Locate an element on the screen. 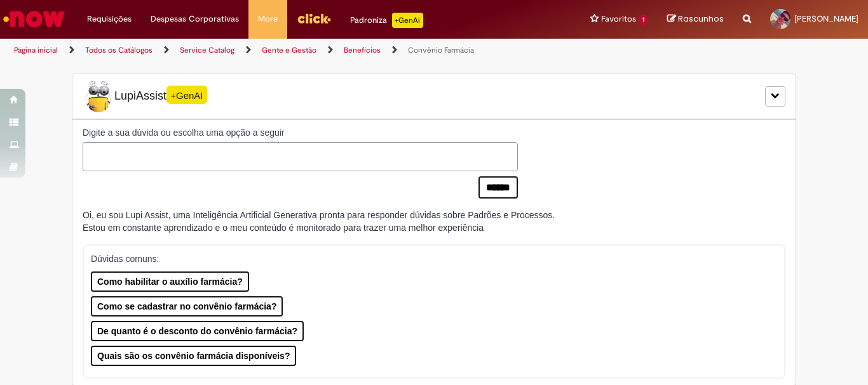 This screenshot has height=385, width=868. button: Como se cadastrar no convênio farmácia? is located at coordinates (187, 307).